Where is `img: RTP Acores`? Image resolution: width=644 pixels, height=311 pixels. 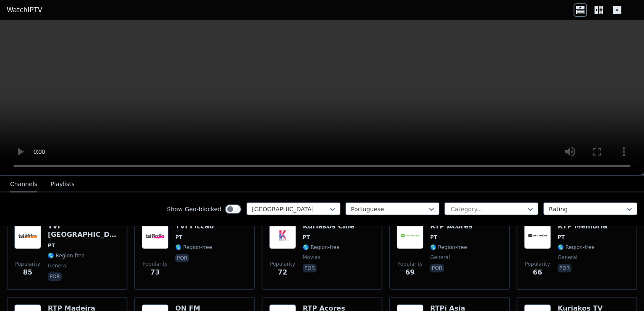
img: RTP Acores is located at coordinates (411, 236).